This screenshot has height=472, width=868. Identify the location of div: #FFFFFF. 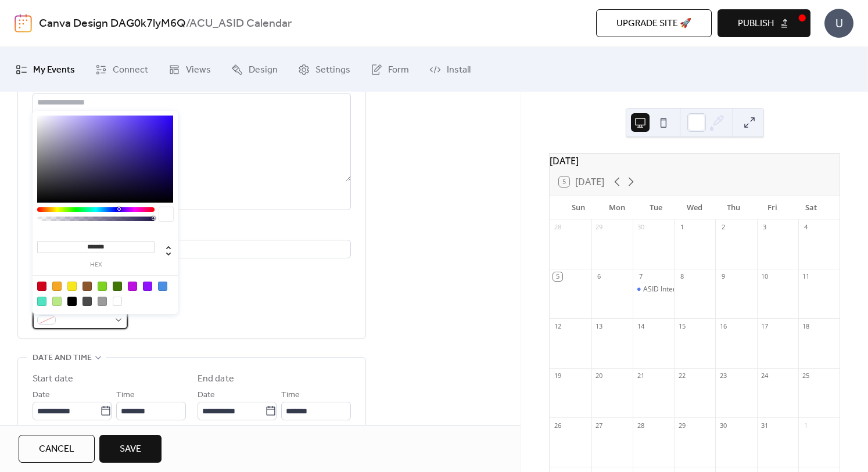
(117, 301).